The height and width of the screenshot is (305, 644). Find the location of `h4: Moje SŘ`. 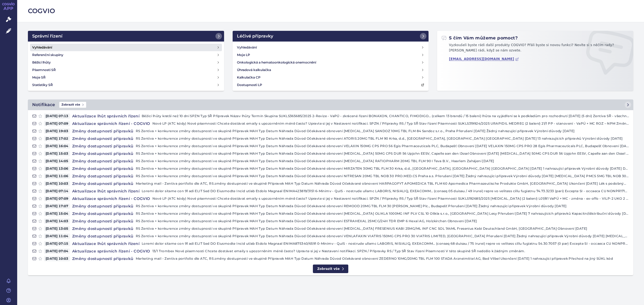

h4: Moje SŘ is located at coordinates (39, 78).